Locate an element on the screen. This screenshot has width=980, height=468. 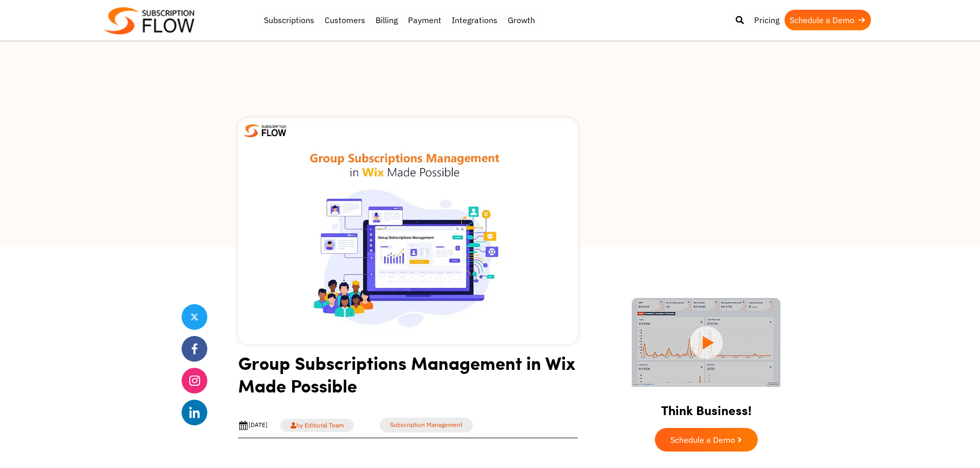
h2: Think Business! is located at coordinates (706, 406).